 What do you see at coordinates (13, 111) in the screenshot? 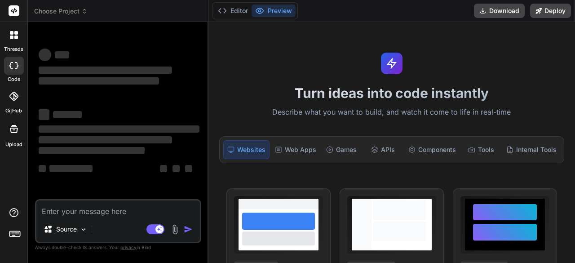
I see `label: GitHub` at bounding box center [13, 111].